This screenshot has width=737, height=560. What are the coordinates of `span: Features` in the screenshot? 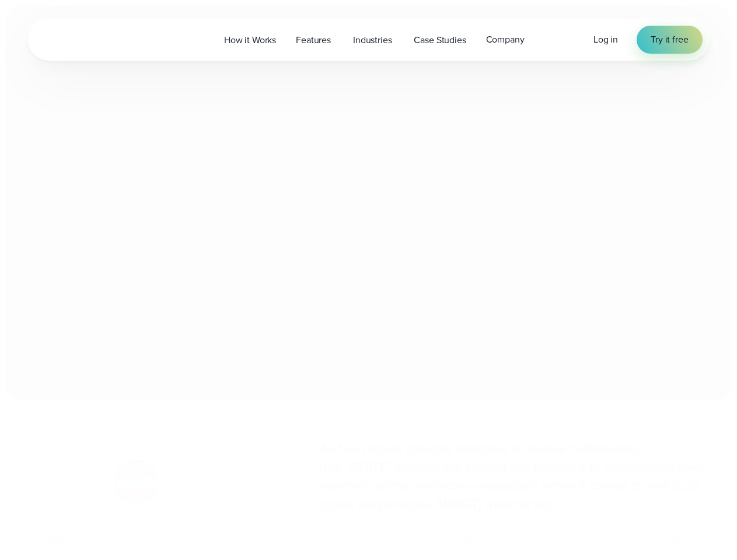 It's located at (313, 40).